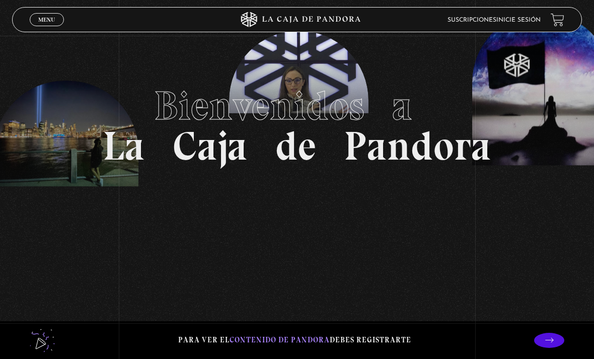 This screenshot has width=594, height=359. I want to click on span: Bienvenidos a, so click(297, 106).